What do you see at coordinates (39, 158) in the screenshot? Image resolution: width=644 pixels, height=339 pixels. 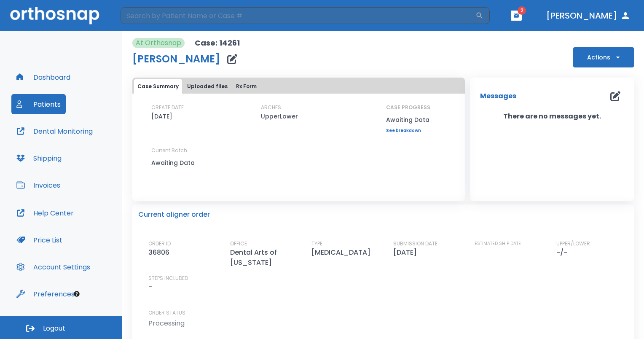 I see `a: Shipping` at bounding box center [39, 158].